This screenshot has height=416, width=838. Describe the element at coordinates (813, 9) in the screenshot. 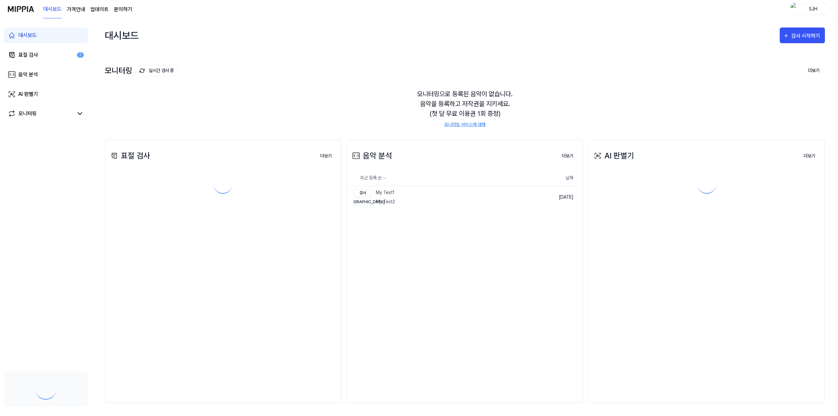

I see `div: SJH` at that location.